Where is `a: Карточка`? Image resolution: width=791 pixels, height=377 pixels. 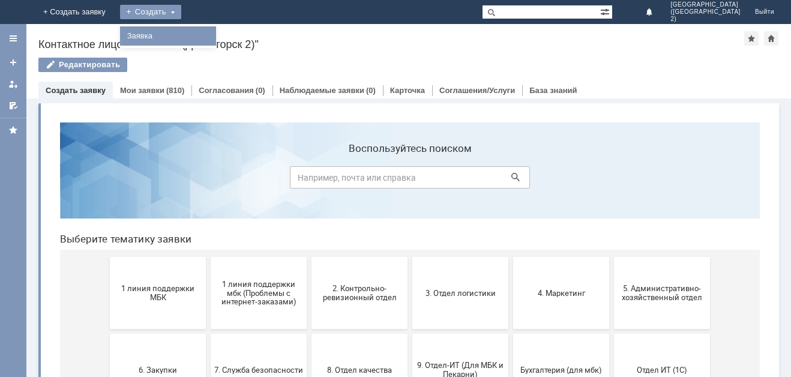
a: Карточка is located at coordinates (408, 90).